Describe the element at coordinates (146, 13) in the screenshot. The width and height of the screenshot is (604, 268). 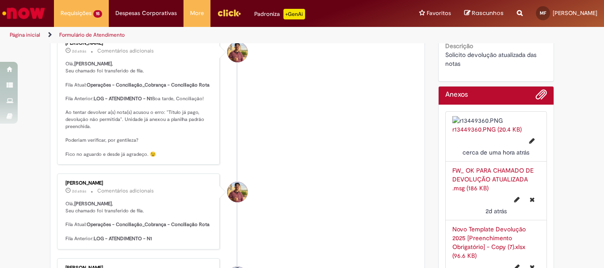
I see `span: Despesas Corporativas` at that location.